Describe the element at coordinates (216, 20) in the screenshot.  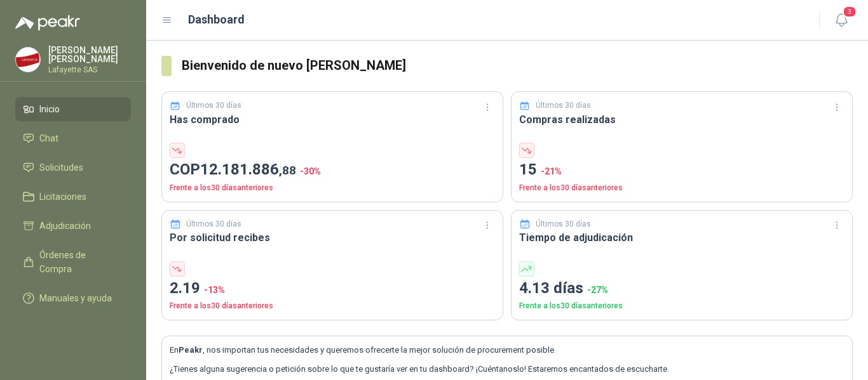
I see `h1: Dashboard` at that location.